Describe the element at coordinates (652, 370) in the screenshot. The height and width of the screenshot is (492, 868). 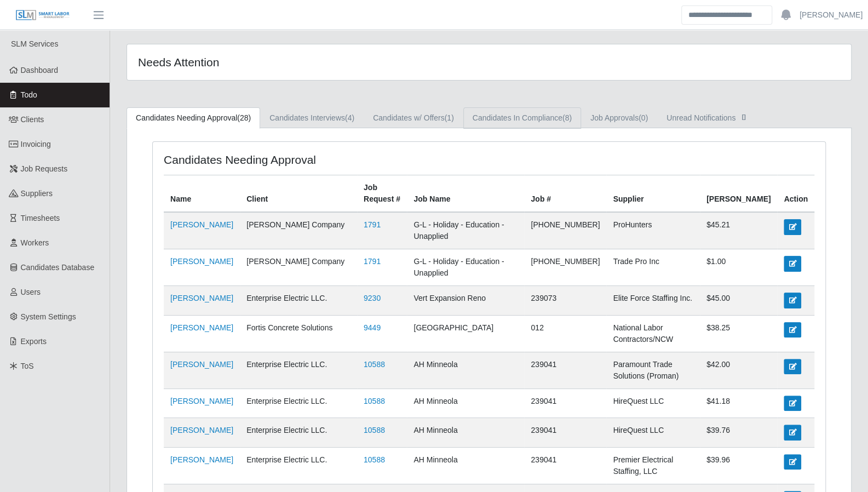
I see `td: Paramount Trade Solutions (Proman)` at that location.